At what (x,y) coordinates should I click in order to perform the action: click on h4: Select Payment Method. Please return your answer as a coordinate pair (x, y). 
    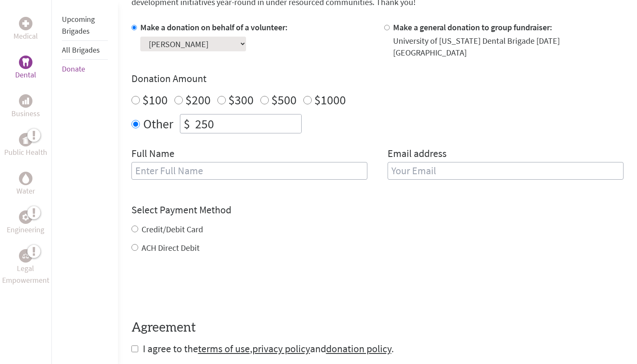
    Looking at the image, I should click on (377, 210).